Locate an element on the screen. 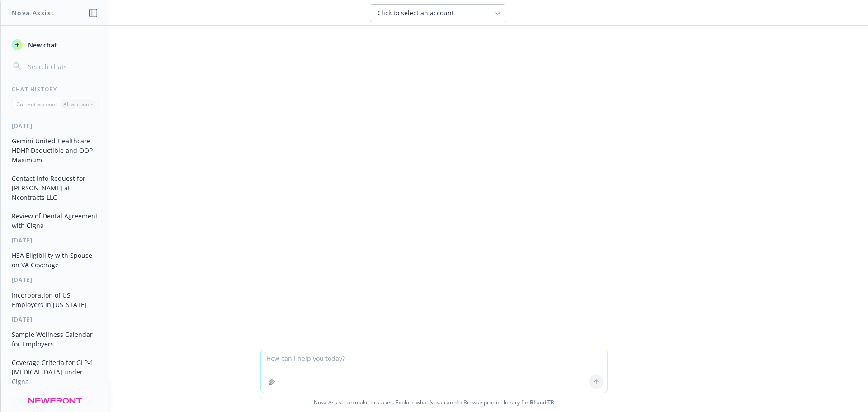 This screenshot has width=868, height=412. button: Click to select an account is located at coordinates (437, 13).